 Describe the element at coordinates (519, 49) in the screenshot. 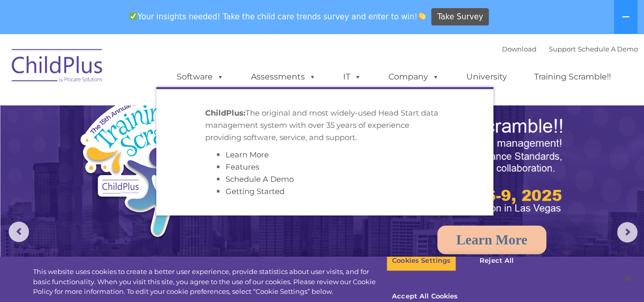

I see `a: Download` at that location.